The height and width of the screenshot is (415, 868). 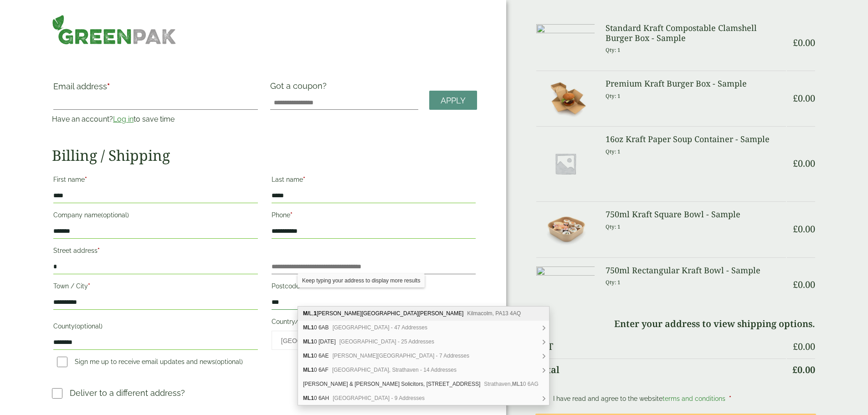 I want to click on div: ML10 6AE, so click(x=423, y=356).